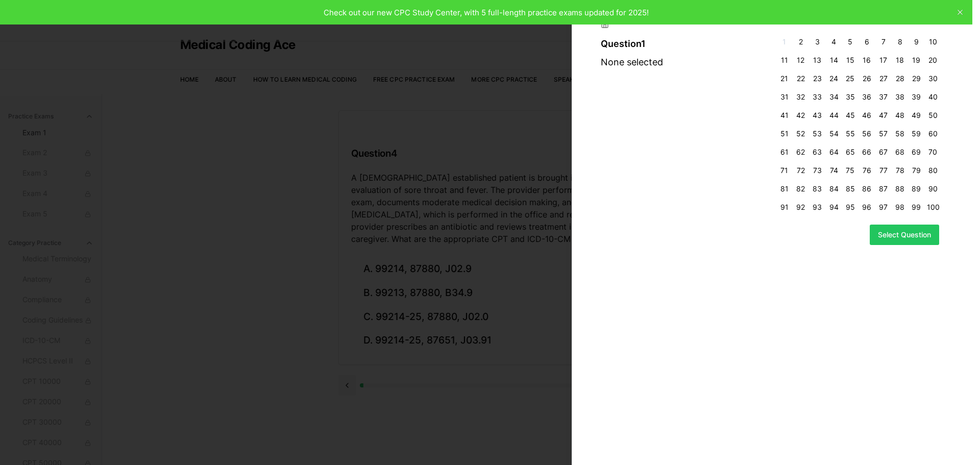 The width and height of the screenshot is (980, 465). What do you see at coordinates (817, 207) in the screenshot?
I see `span: 93` at bounding box center [817, 207].